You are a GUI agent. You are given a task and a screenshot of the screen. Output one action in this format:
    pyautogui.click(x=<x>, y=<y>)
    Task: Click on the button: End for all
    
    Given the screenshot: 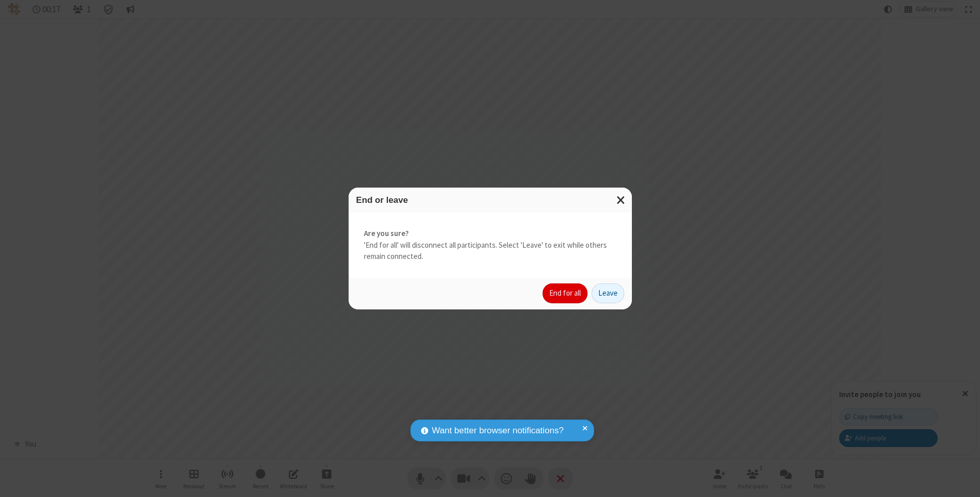 What is the action you would take?
    pyautogui.click(x=565, y=294)
    